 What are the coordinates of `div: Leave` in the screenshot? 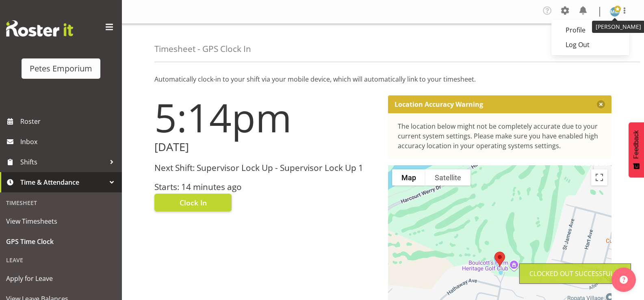 It's located at (61, 260).